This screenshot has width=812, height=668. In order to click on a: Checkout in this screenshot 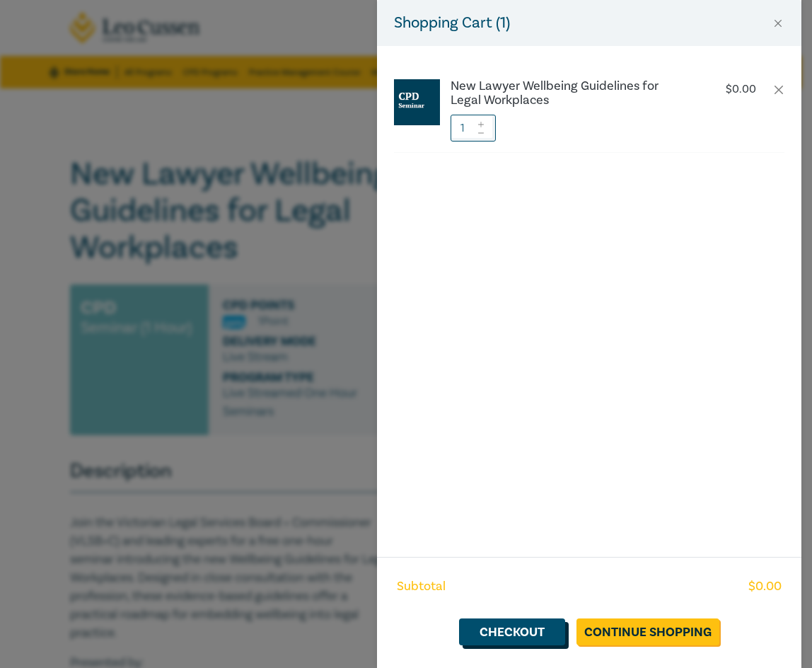, I will do `click(512, 631)`.